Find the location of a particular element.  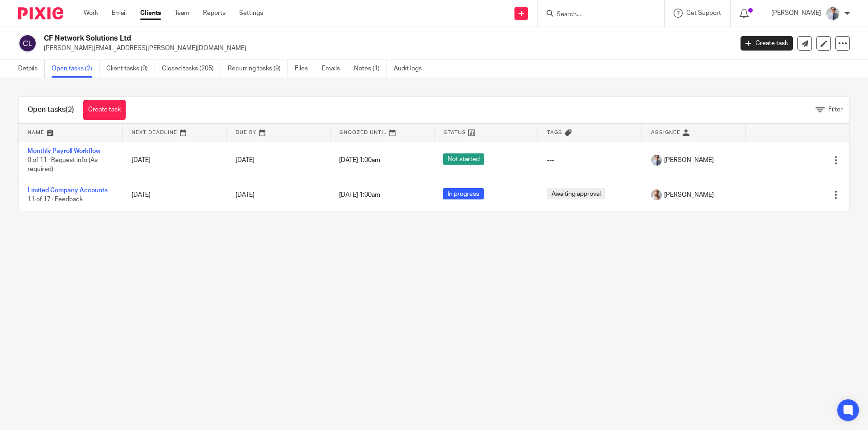

span: 11 of 17 · Feedback is located at coordinates (55, 200).